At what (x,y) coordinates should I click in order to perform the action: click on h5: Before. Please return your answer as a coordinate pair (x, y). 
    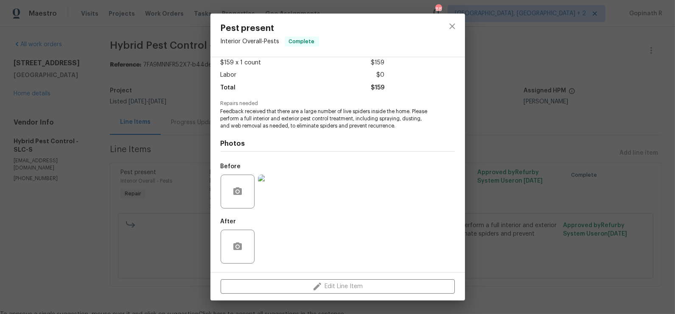
    Looking at the image, I should click on (231, 167).